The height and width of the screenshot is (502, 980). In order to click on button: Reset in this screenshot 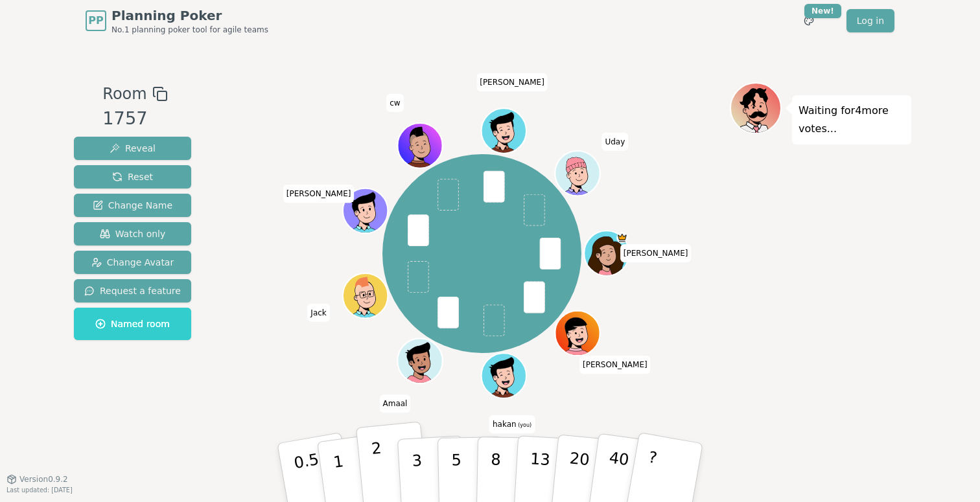, I will do `click(132, 177)`.